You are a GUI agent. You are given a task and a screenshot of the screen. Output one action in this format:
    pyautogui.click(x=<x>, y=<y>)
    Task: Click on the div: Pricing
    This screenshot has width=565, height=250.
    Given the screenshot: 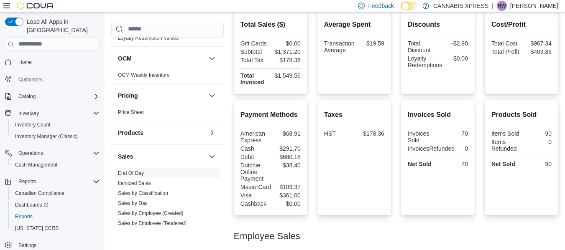 What is the action you would take?
    pyautogui.click(x=167, y=114)
    